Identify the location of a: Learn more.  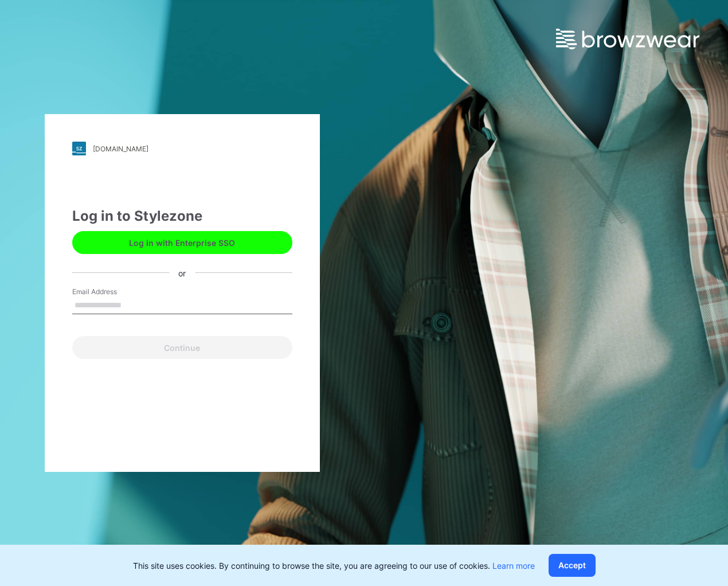
(513, 566).